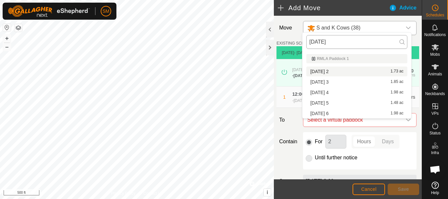  Describe the element at coordinates (397, 72) in the screenshot. I see `span: 1.73 ac` at that location.